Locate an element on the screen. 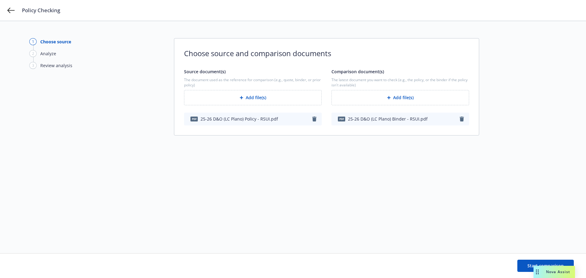 The width and height of the screenshot is (586, 278). div: Analyze is located at coordinates (48, 53).